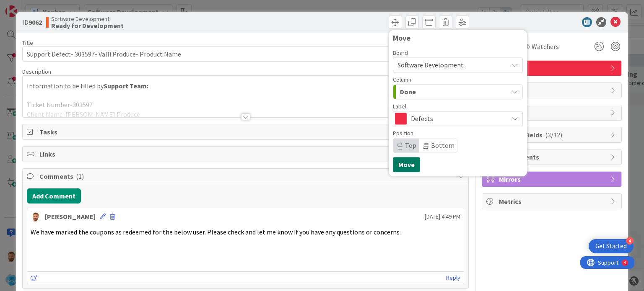 The width and height of the screenshot is (644, 291). Describe the element at coordinates (552, 91) in the screenshot. I see `span: Dates` at that location.